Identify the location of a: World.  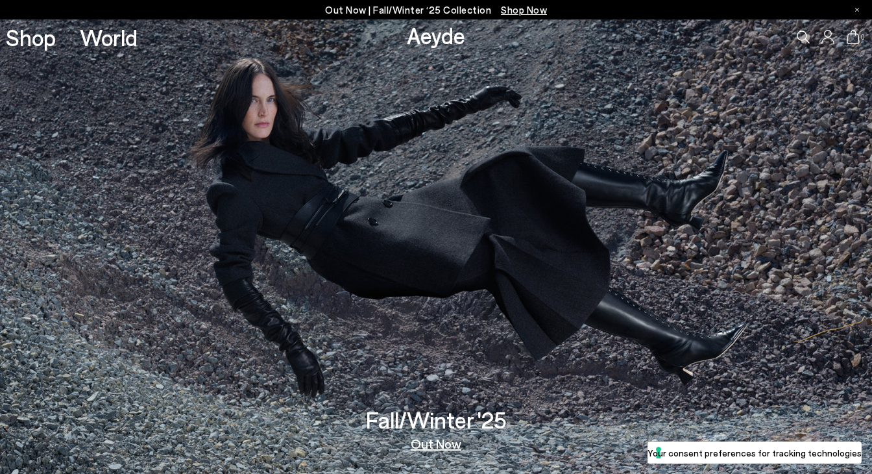
(108, 37).